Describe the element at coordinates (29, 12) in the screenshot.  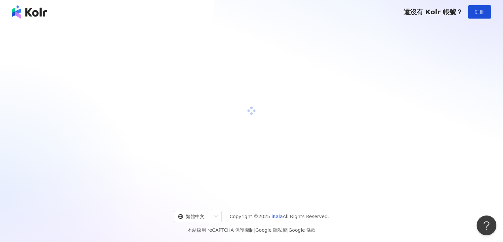
I see `img: logo` at that location.